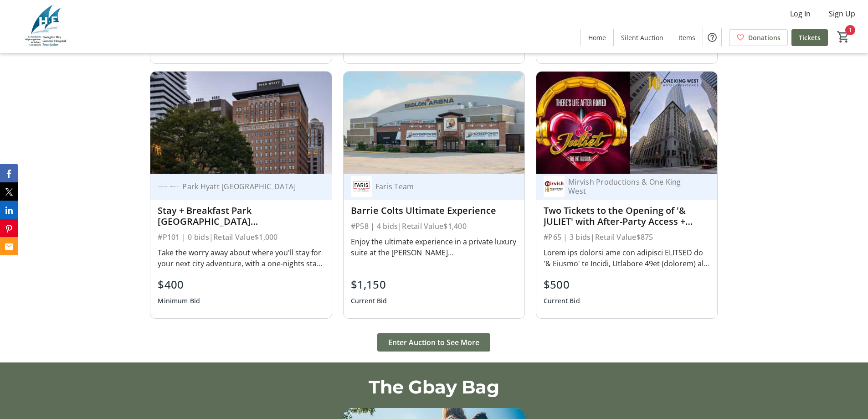 The width and height of the screenshot is (868, 419). I want to click on a: Tickets, so click(810, 37).